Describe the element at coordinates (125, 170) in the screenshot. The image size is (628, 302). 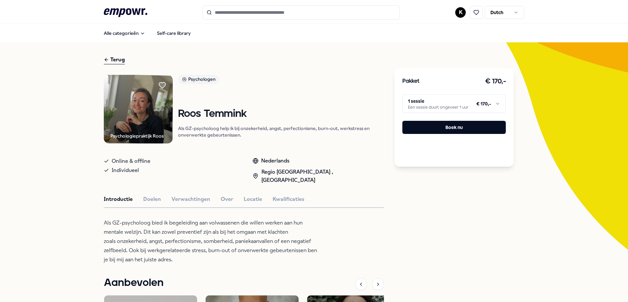
I see `span: Individueel` at that location.